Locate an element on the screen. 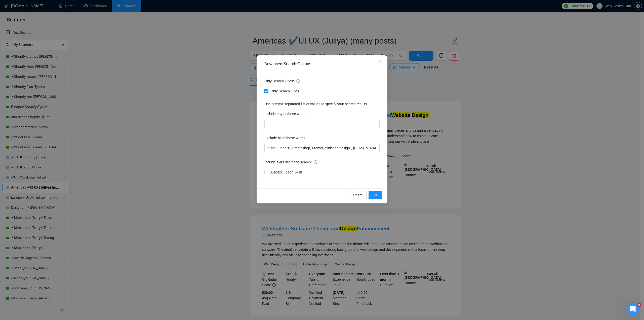  label: Exclude all of these words: is located at coordinates (285, 138).